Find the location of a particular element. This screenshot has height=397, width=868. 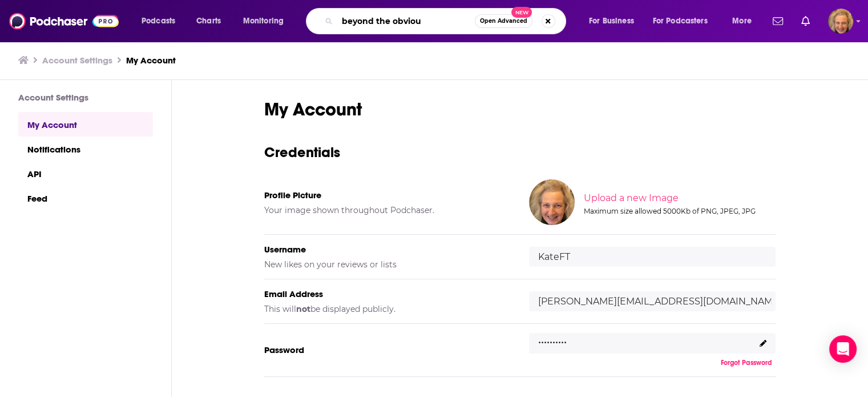

span: More is located at coordinates (742, 21).